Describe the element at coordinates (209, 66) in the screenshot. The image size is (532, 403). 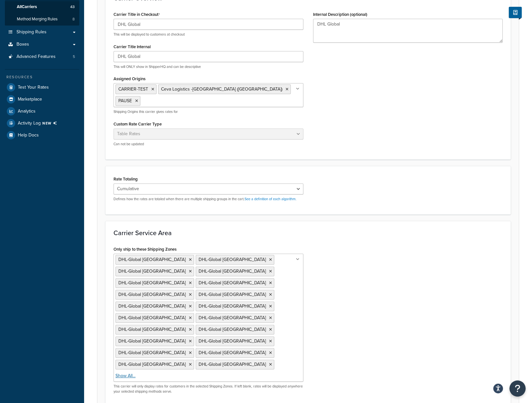
I see `p: This will ONLY show in ShipperHQ and can be descriptive` at that location.